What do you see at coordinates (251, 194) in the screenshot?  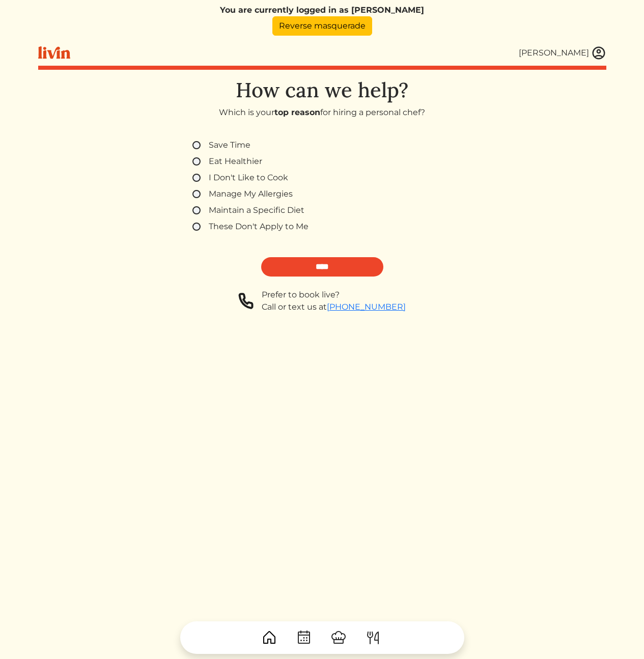 I see `label: Manage My Allergies` at bounding box center [251, 194].